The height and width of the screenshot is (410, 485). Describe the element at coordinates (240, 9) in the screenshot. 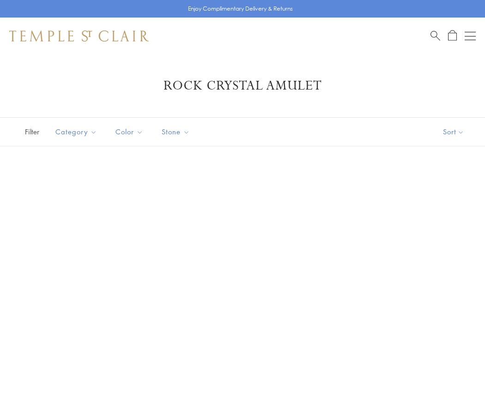

I see `p: Enjoy Complimentary Delivery & Returns` at that location.